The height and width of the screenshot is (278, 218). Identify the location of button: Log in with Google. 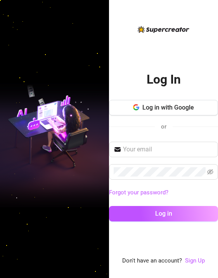
(163, 108).